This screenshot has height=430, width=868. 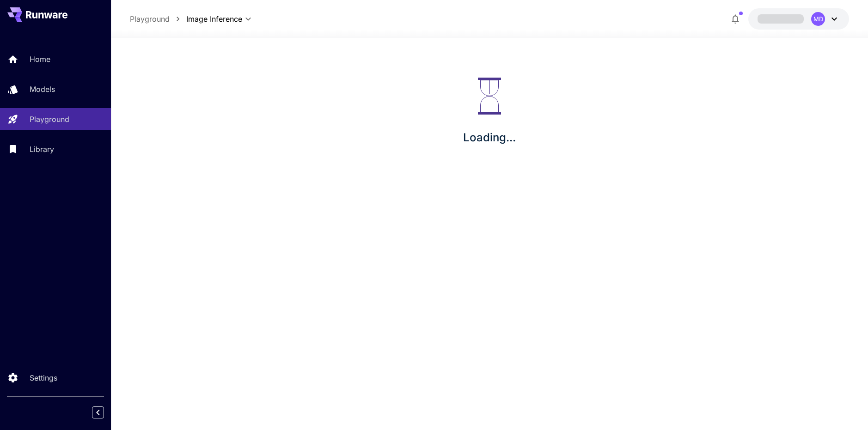 I want to click on div: Collapse sidebar, so click(x=105, y=413).